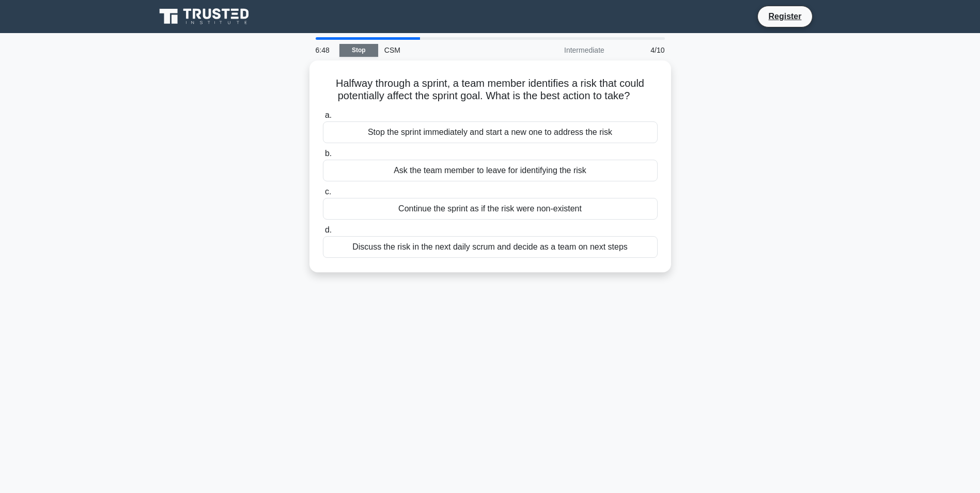  What do you see at coordinates (449, 50) in the screenshot?
I see `div: CSM` at bounding box center [449, 50].